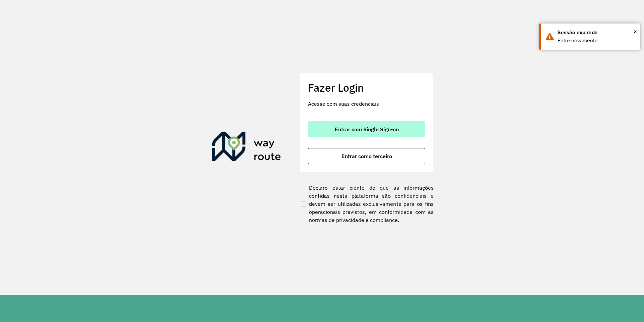 Image resolution: width=644 pixels, height=322 pixels. I want to click on div: Sessão expirada, so click(596, 33).